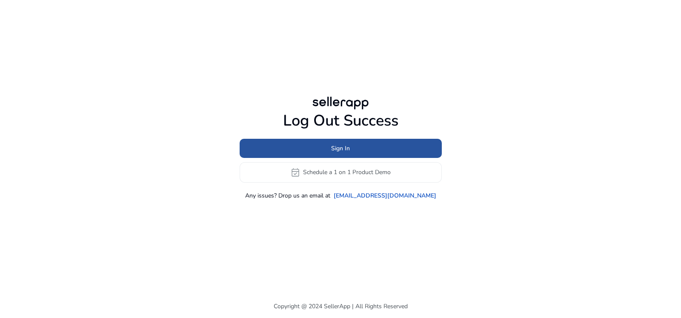  What do you see at coordinates (288, 195) in the screenshot?
I see `p: Any issues? Drop us an email at` at bounding box center [288, 195].